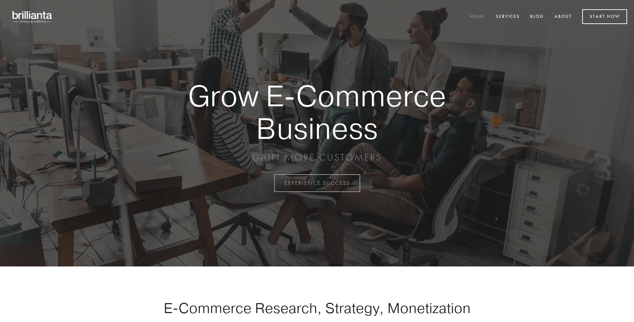 The image size is (634, 322). Describe the element at coordinates (317, 308) in the screenshot. I see `h1: E-Commerce Research, Strategy, Monetization` at that location.